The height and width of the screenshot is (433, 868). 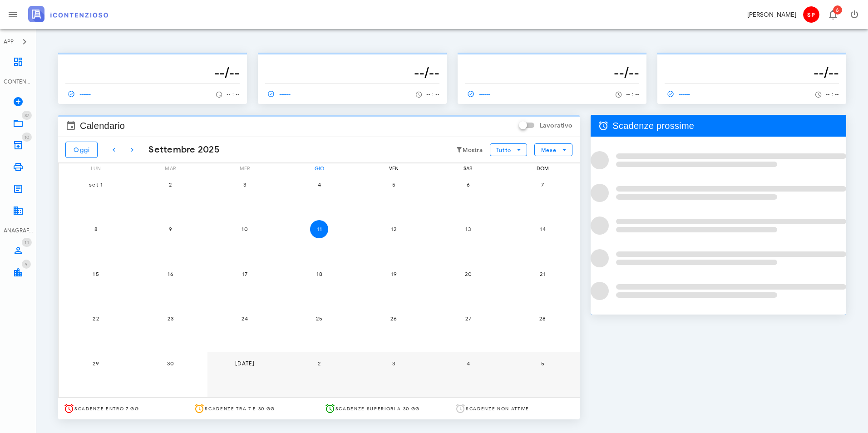 What do you see at coordinates (319, 229) in the screenshot?
I see `button: 11` at bounding box center [319, 229].